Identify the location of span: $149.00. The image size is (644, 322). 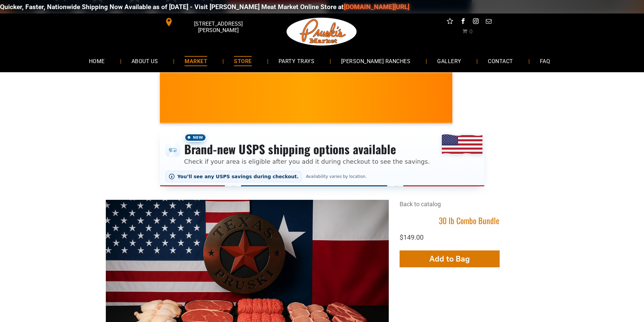
(411, 237).